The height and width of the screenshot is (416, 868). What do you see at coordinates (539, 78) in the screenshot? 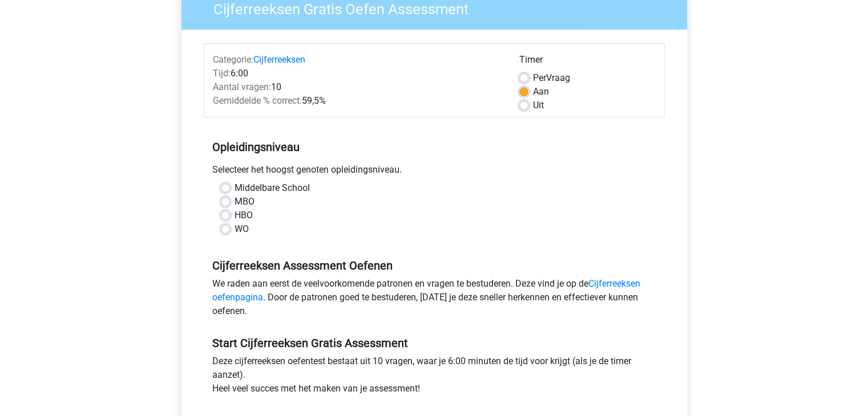
I see `span: Per` at bounding box center [539, 78].